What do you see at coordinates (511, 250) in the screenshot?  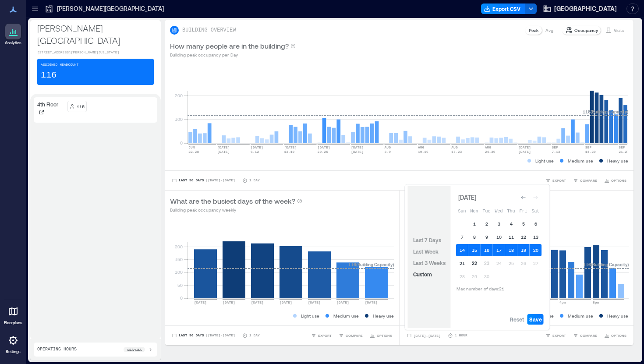 I see `button: 18` at bounding box center [511, 250].